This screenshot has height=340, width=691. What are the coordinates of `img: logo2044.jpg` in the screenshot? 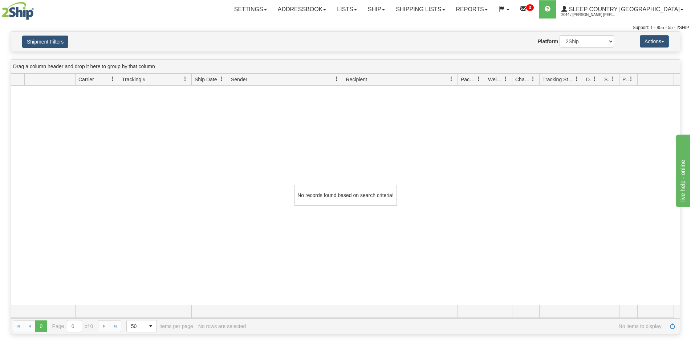 It's located at (18, 11).